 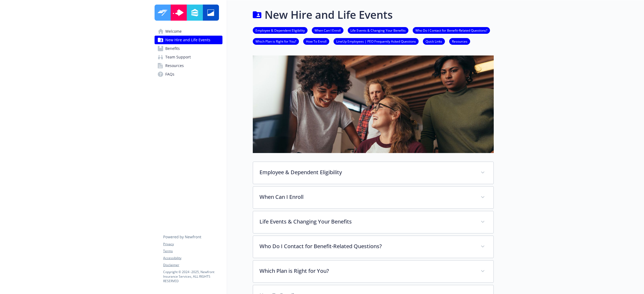 I want to click on img: new hire page banner, so click(x=373, y=104).